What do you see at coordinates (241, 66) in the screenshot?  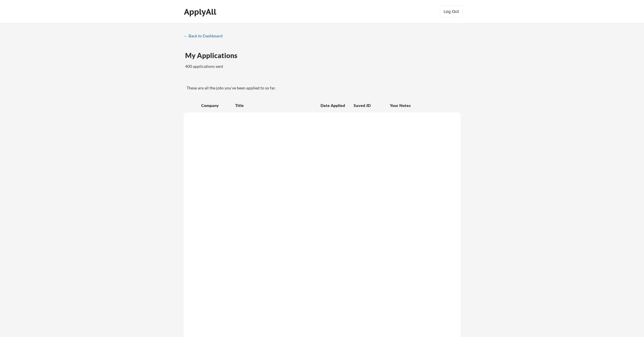 I see `div: 400 applications sent` at bounding box center [241, 66].